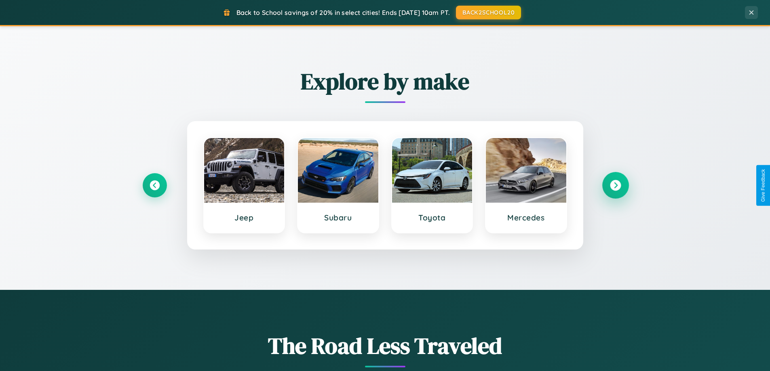 This screenshot has width=770, height=371. I want to click on div: Give Feedback, so click(763, 185).